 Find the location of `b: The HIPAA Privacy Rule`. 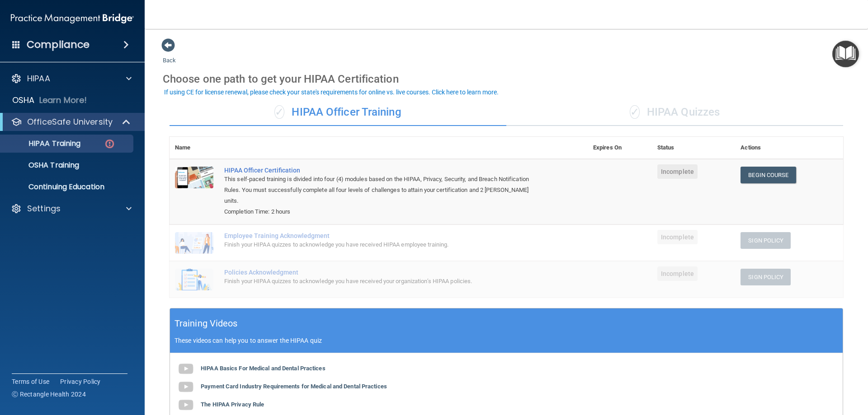

b: The HIPAA Privacy Rule is located at coordinates (232, 404).